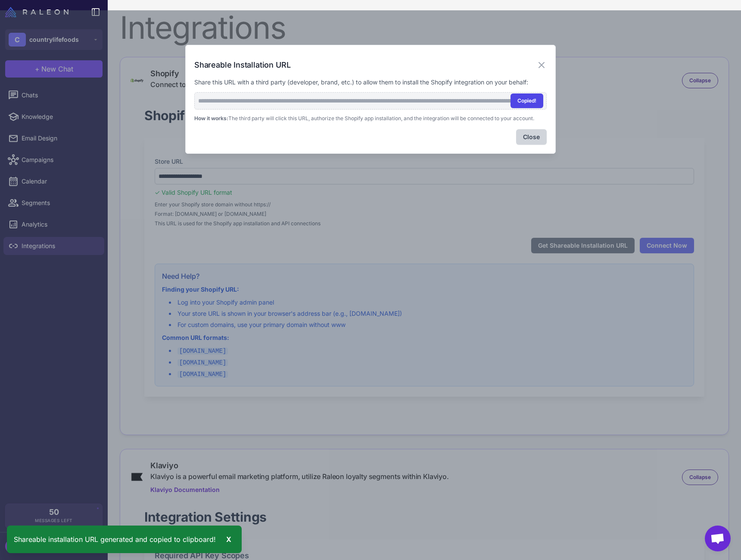  What do you see at coordinates (37, 12) in the screenshot?
I see `img: Raleon Logo` at bounding box center [37, 12].